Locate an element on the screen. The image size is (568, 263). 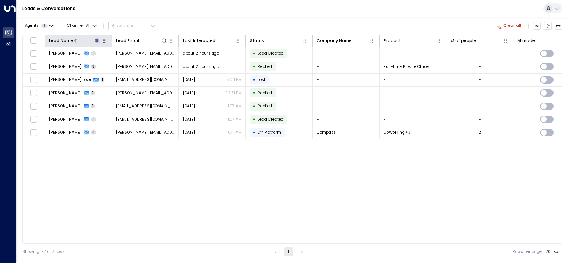
button: Channel:All is located at coordinates (82, 26).